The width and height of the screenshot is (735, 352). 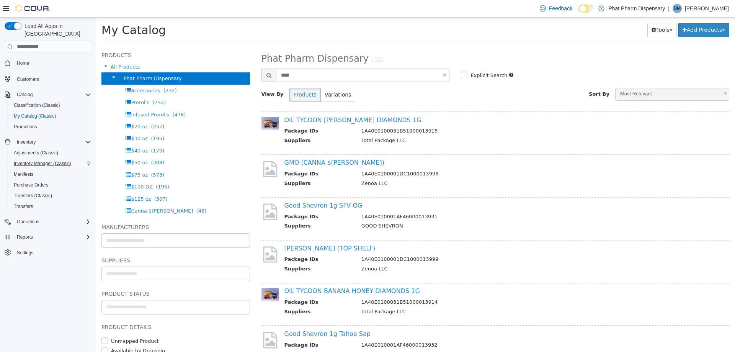 I want to click on h5: Products, so click(x=80, y=38).